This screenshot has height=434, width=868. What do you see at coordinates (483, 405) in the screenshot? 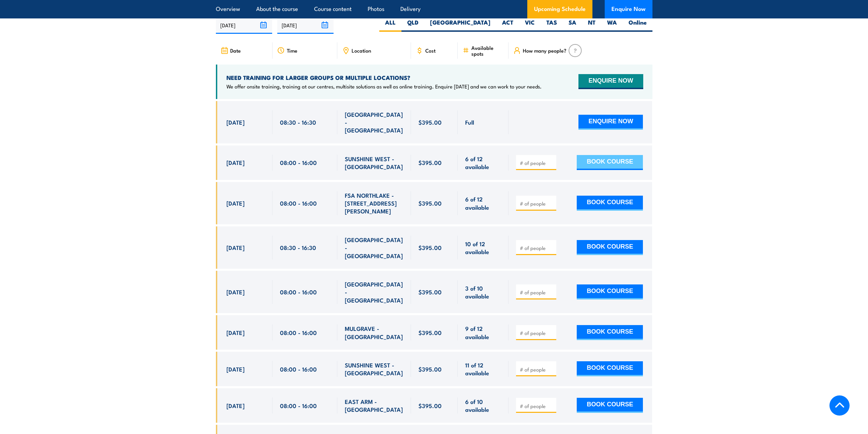
I see `span: 6 of 10 available` at bounding box center [483, 405].